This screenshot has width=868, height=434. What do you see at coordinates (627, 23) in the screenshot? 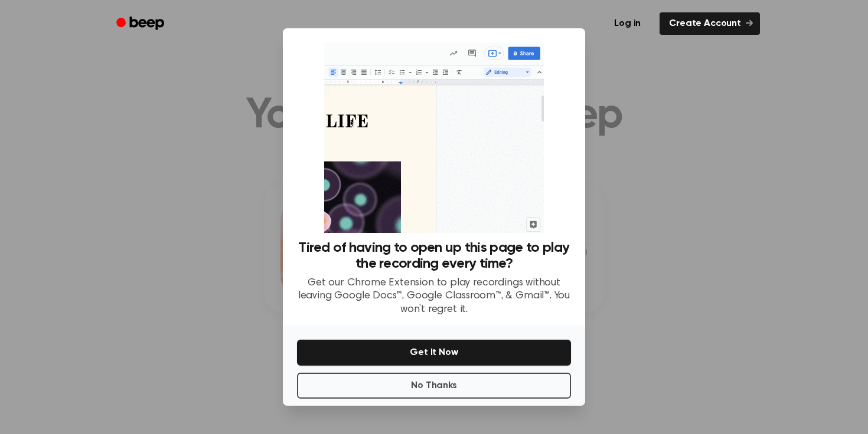
I see `a: Log in` at bounding box center [627, 23].